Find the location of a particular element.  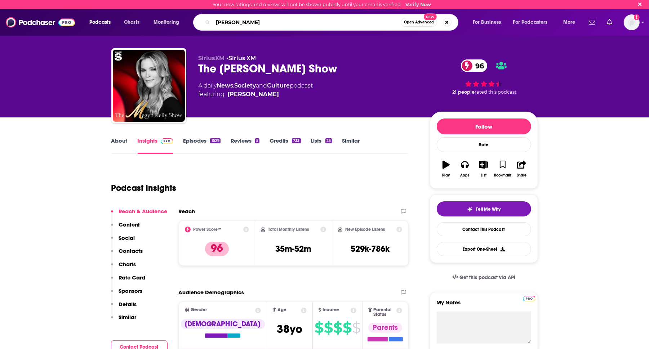

a: Pro website is located at coordinates (529, 298).